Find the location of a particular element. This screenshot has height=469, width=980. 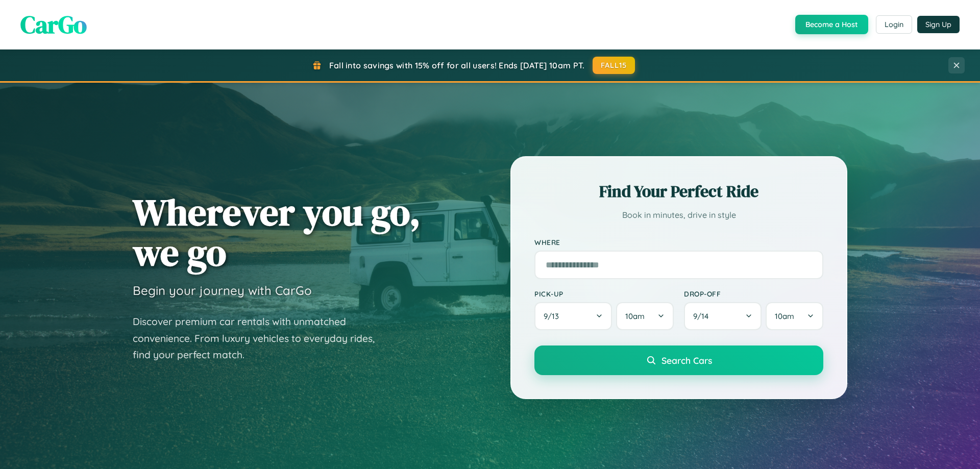

span: 9 / 13 is located at coordinates (554, 316).